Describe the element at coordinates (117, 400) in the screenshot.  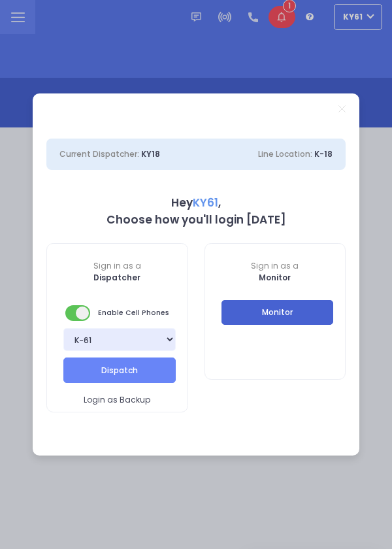
I see `span: Login as Backup` at that location.